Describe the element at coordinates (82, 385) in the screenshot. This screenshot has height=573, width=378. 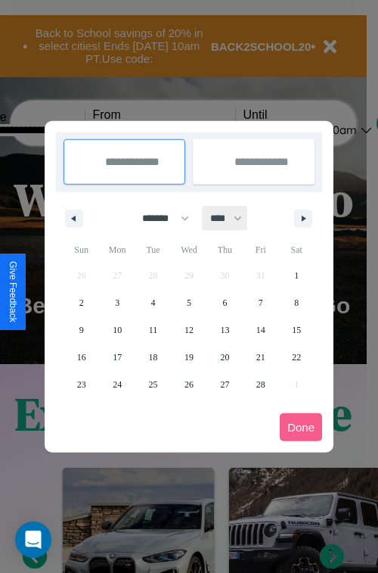
I see `span: 23` at that location.